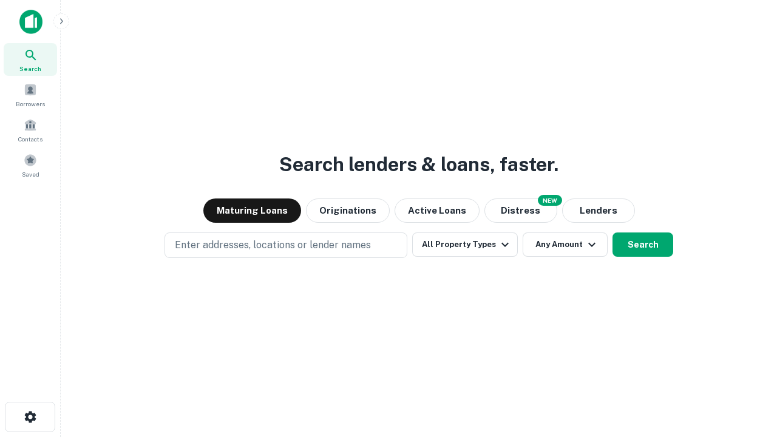 The height and width of the screenshot is (437, 777). I want to click on div: Borrowers, so click(30, 95).